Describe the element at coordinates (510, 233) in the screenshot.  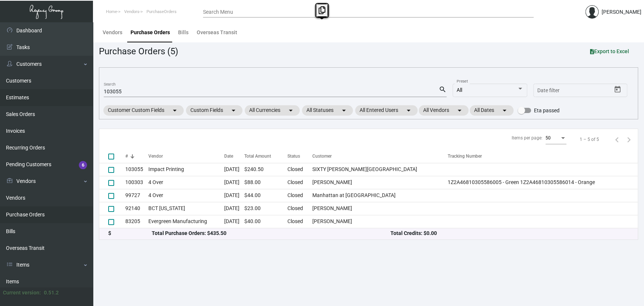
I see `div: Total Credits: $0.00` at that location.